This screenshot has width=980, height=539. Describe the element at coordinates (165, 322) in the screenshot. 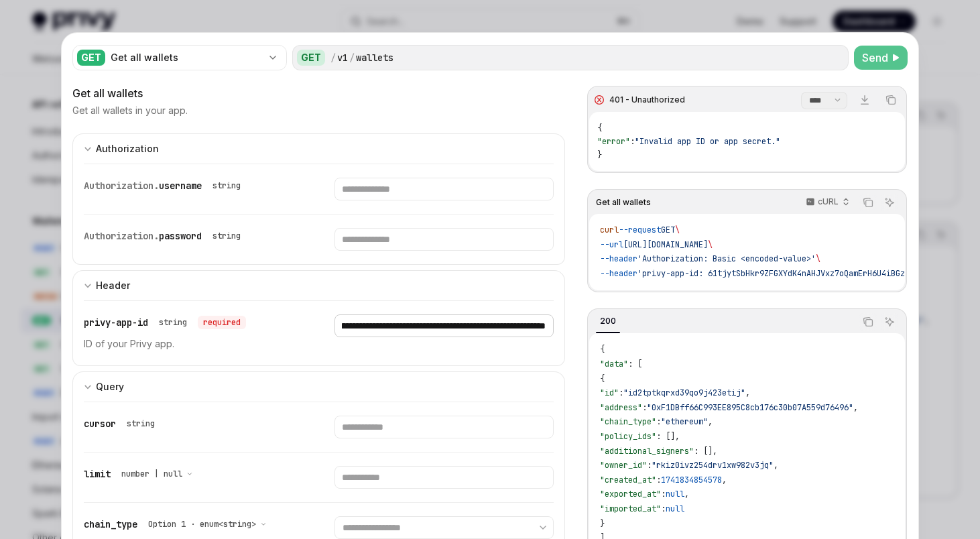

I see `div: privy-app-id` at that location.